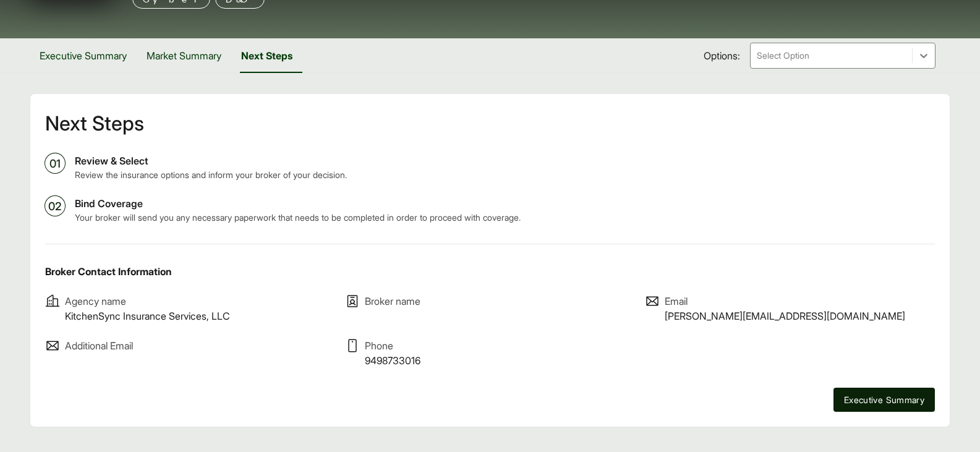  Describe the element at coordinates (490, 272) in the screenshot. I see `p: Broker Contact Information` at that location.